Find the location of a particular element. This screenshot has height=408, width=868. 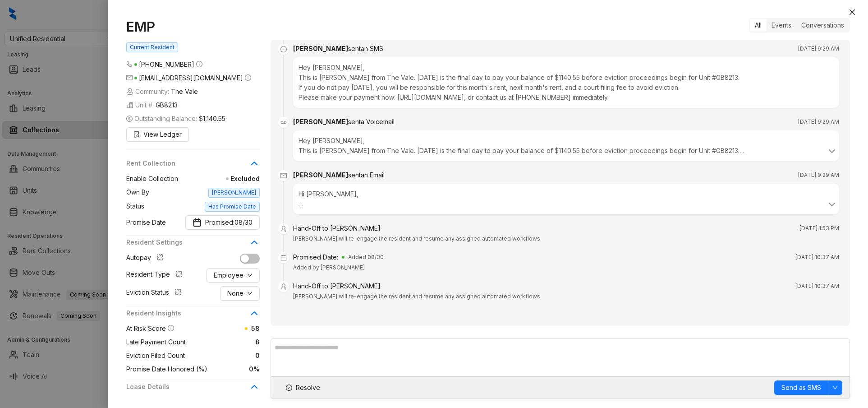

span: Resident Settings is located at coordinates (187, 242).